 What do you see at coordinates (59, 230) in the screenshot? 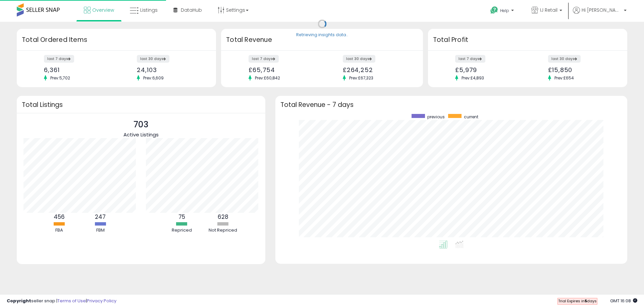
I see `div: FBA` at bounding box center [59, 230].